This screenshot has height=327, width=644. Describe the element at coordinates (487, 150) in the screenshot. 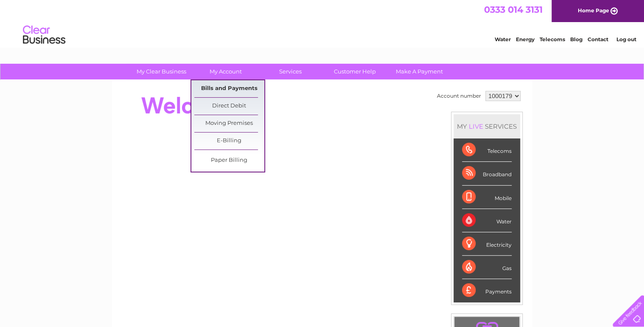

I see `div: Telecoms` at that location.